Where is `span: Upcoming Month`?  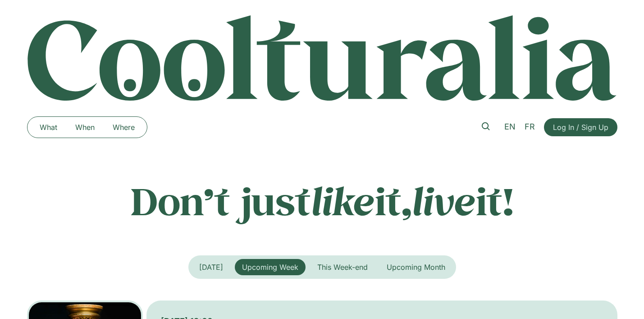
span: Upcoming Month is located at coordinates (416, 267).